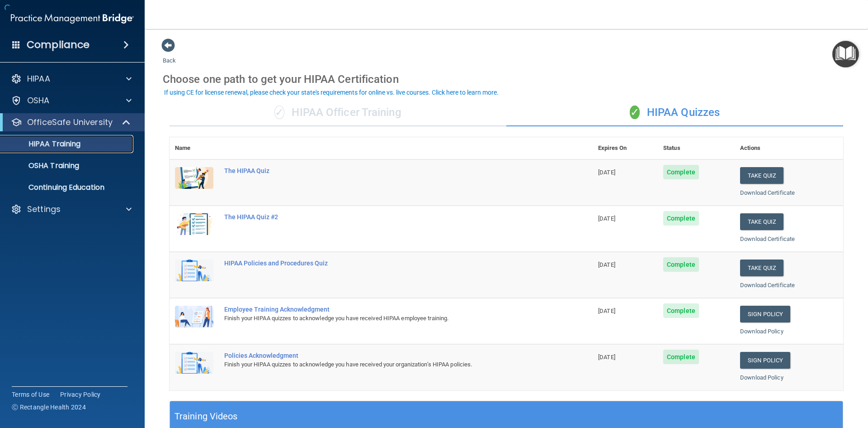 The height and width of the screenshot is (428, 868). I want to click on a: Settings, so click(71, 209).